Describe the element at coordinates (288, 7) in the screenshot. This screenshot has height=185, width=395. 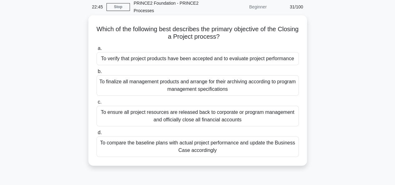
I see `div: 31/100` at that location.